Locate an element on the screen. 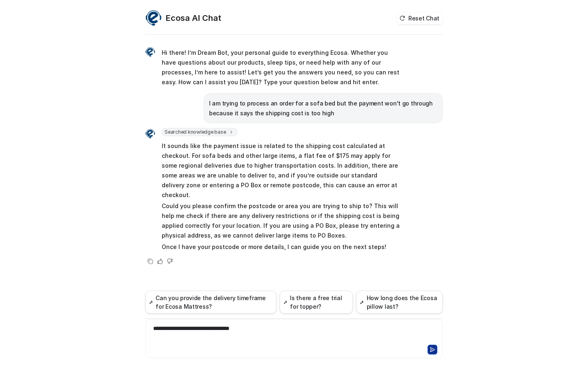 This screenshot has width=588, height=368. button: Can you provide the delivery timeframe for Ecosa Mattress? is located at coordinates (210, 302).